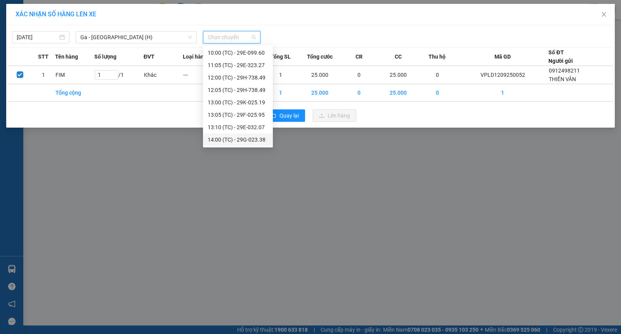 The width and height of the screenshot is (621, 334). What do you see at coordinates (503, 75) in the screenshot?
I see `td: VPLD1209250052` at bounding box center [503, 75].